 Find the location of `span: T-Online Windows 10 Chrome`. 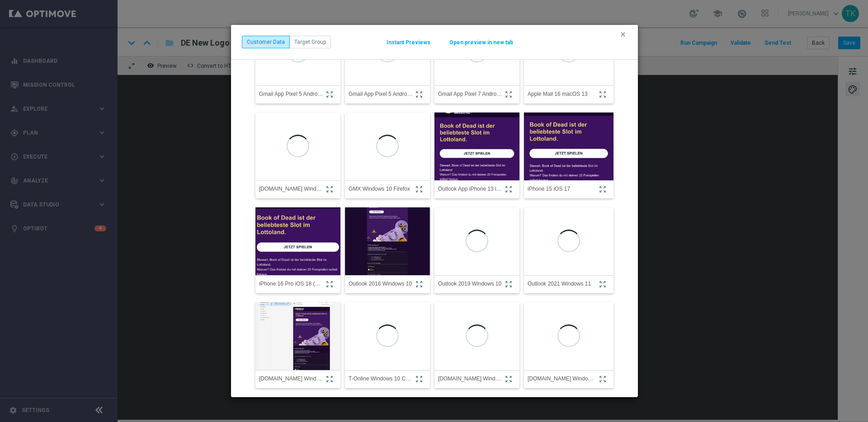

span: T-Online Windows 10 Chrome is located at coordinates (381, 379).